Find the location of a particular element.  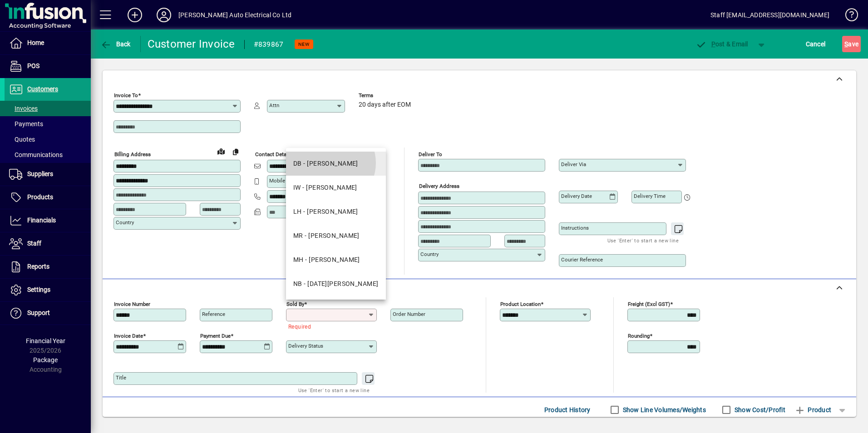

span: Quotes is located at coordinates (22, 140).